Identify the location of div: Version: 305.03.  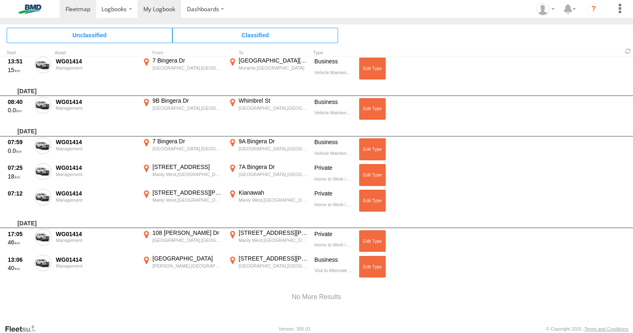
(295, 329).